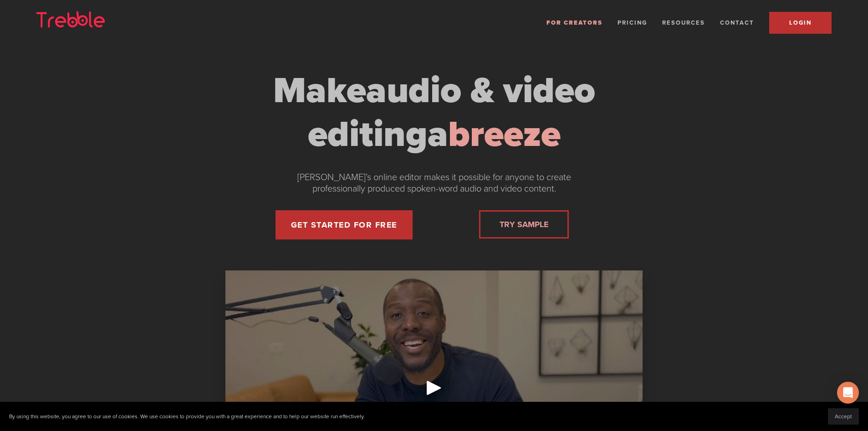 This screenshot has width=868, height=431. I want to click on button: Accept, so click(844, 416).